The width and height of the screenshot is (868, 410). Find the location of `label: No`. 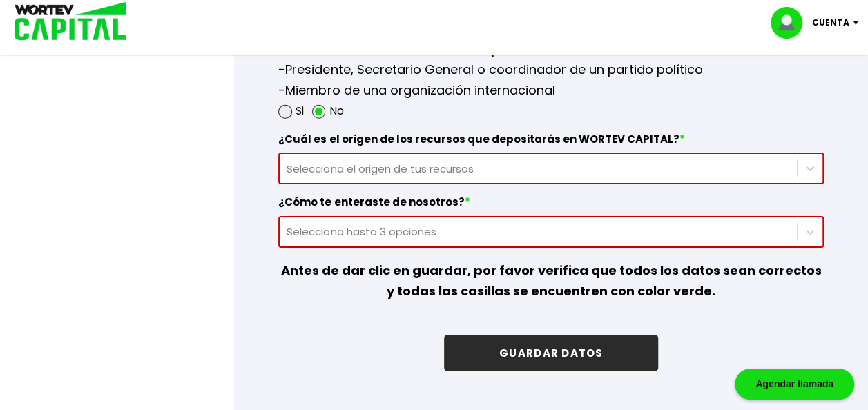

label: No is located at coordinates (336, 111).